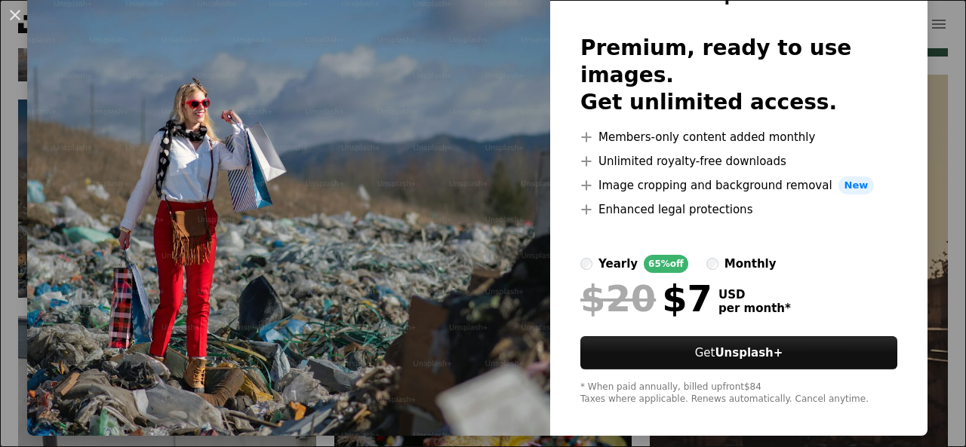 The height and width of the screenshot is (447, 966). Describe the element at coordinates (646, 299) in the screenshot. I see `div: $7` at that location.